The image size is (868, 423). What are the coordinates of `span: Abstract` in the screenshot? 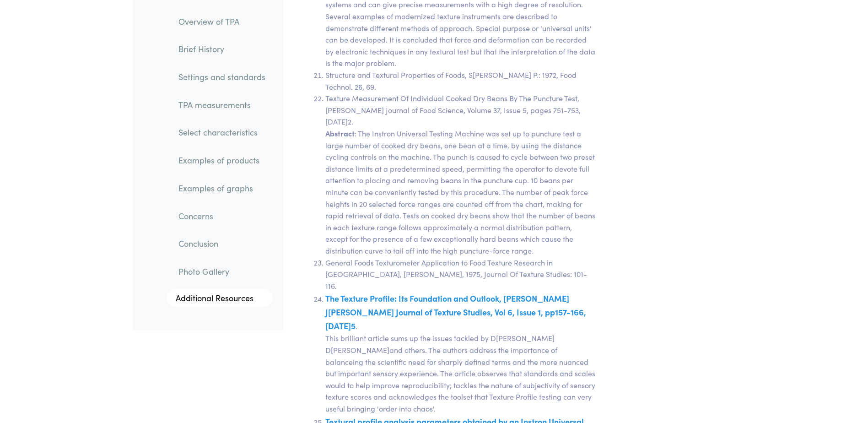 It's located at (340, 133).